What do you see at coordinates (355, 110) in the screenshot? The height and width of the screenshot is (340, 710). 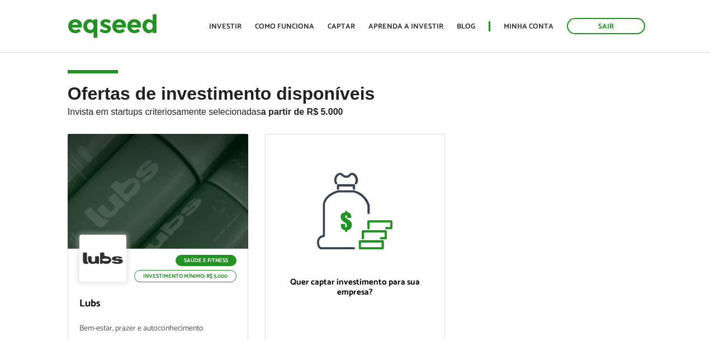 I see `p: Invista em startups criteriosamente selecionadas` at bounding box center [355, 110].